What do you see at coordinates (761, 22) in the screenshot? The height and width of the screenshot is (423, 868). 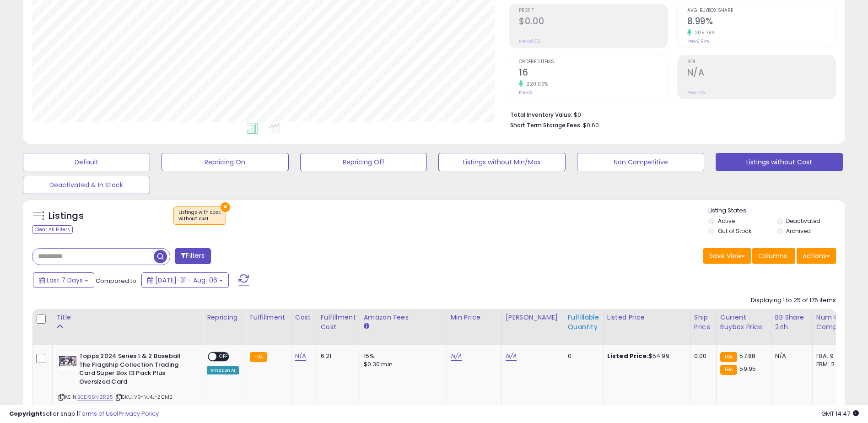 I see `h2: 8.99%` at bounding box center [761, 22].